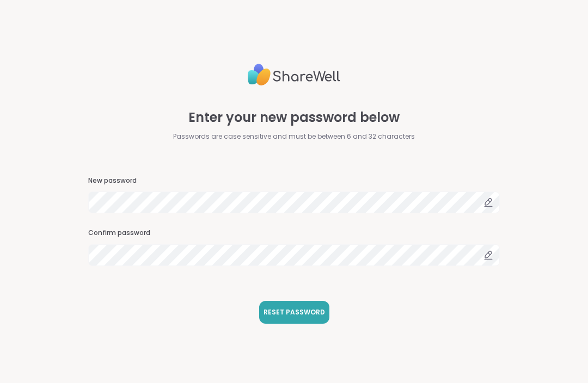 Image resolution: width=588 pixels, height=383 pixels. I want to click on button: RESET PASSWORD, so click(294, 312).